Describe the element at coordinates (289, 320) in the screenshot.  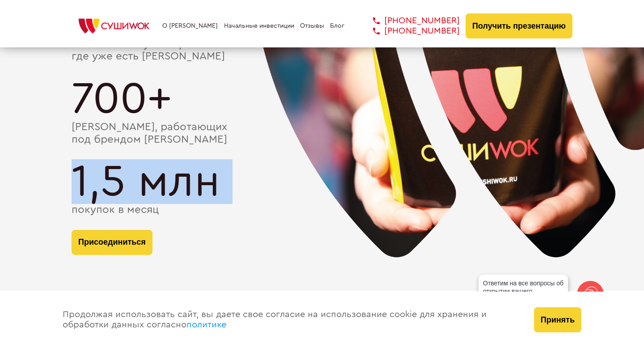
I see `div: Продолжая использовать сайт, вы даете свое согласие на использование cookie для хранения и обрабо...` at that location.